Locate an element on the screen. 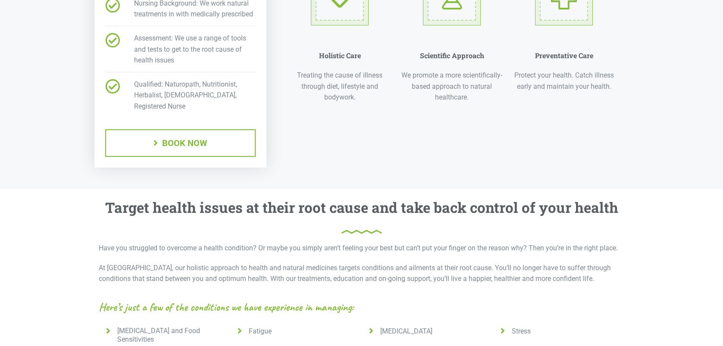 This screenshot has width=723, height=346. span: BOOK NOW is located at coordinates (185, 143).